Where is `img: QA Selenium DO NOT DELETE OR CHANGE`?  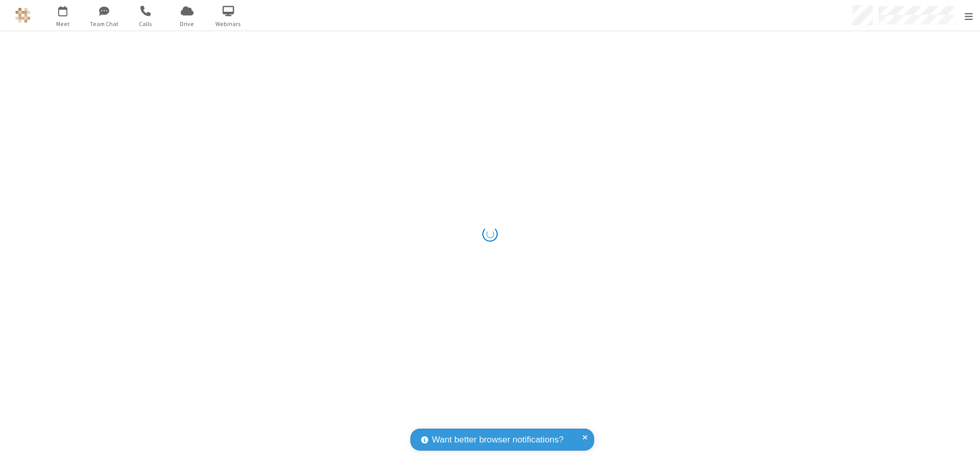
img: QA Selenium DO NOT DELETE OR CHANGE is located at coordinates (23, 15).